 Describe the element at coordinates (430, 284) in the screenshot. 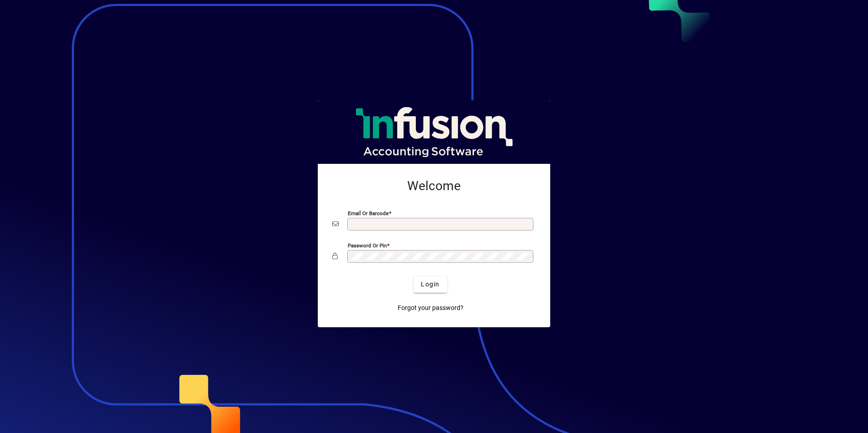

I see `button: Login` at that location.